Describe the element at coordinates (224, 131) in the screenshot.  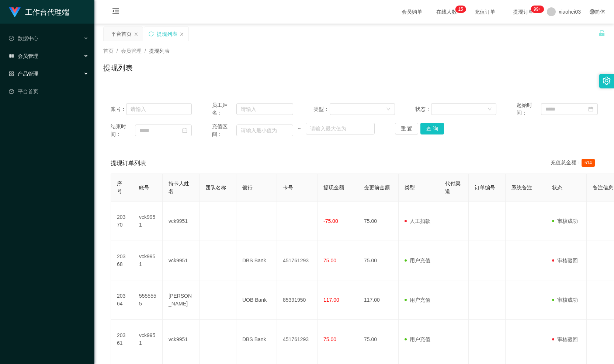
I see `span: 充值区间：` at that location.